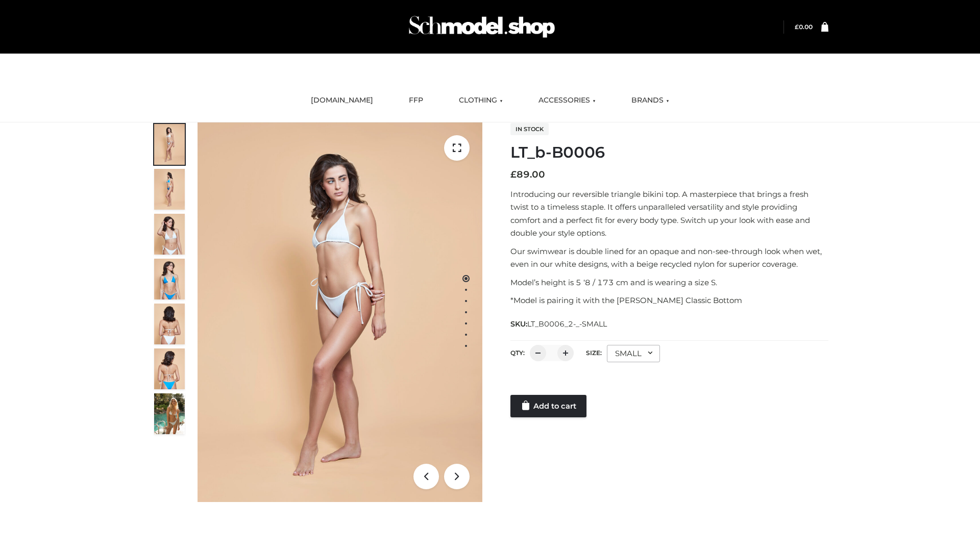  What do you see at coordinates (650, 101) in the screenshot?
I see `a: BRANDS` at bounding box center [650, 101].